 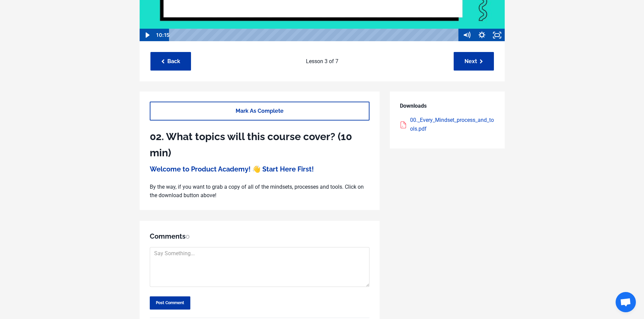 I want to click on img: acrobat.png, so click(x=403, y=125).